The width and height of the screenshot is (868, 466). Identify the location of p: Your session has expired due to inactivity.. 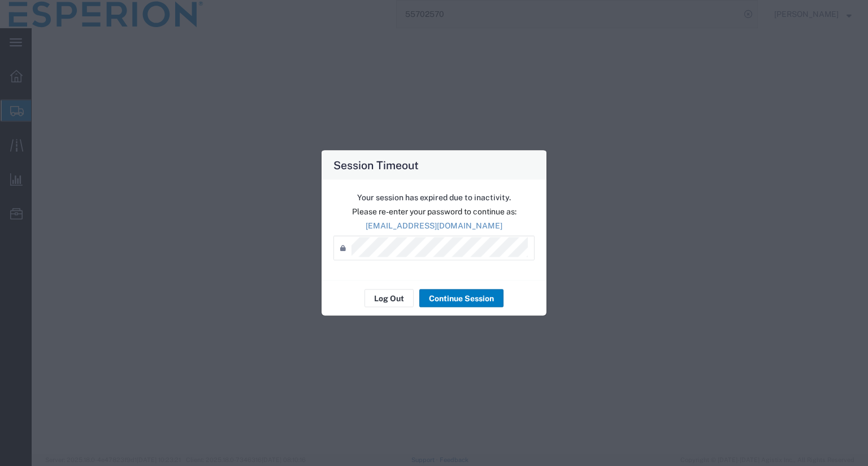
(434, 198).